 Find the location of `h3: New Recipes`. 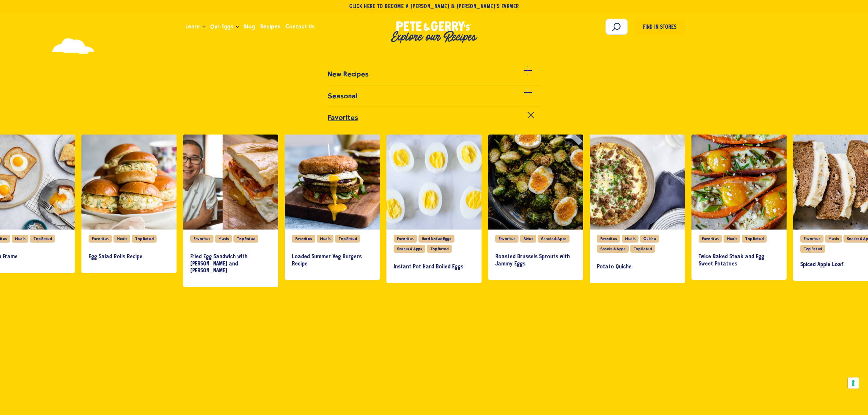

h3: New Recipes is located at coordinates (348, 74).